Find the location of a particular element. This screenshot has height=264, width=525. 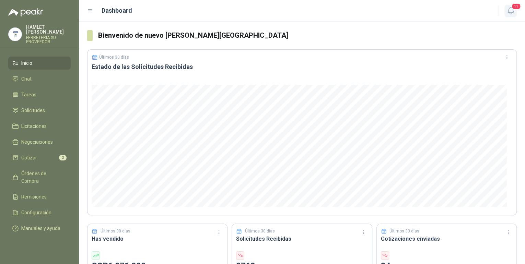

p: FERRETERIA SU PROVEEDOR is located at coordinates (48, 40).